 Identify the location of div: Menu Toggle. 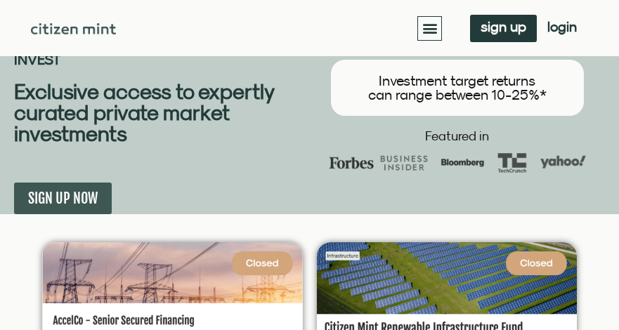
(429, 28).